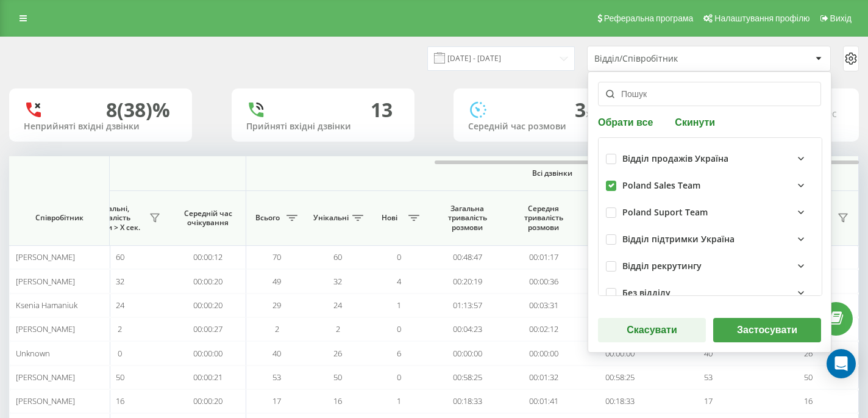  What do you see at coordinates (841, 19) in the screenshot?
I see `span: Вихід` at bounding box center [841, 19].